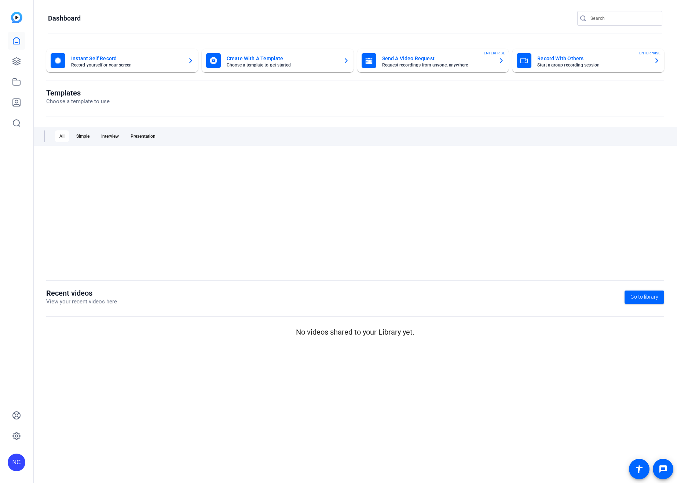 Image resolution: width=677 pixels, height=483 pixels. What do you see at coordinates (127, 65) in the screenshot?
I see `mat-card-subtitle: Record yourself or your screen` at bounding box center [127, 65].